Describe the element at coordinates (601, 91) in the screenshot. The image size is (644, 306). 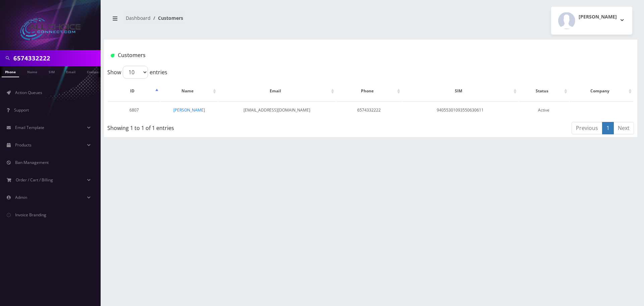
I see `th: Company: activate to sort column ascending` at that location.